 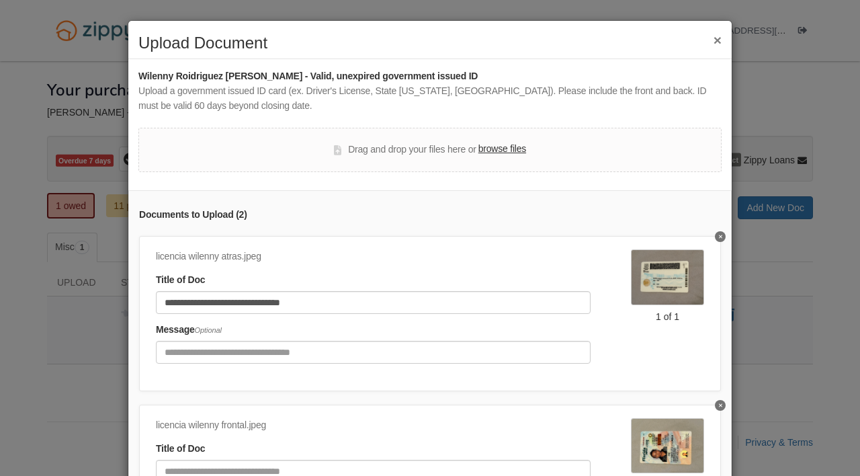 I want to click on button: Delete licencia de wilenny parte trasera, so click(x=721, y=237).